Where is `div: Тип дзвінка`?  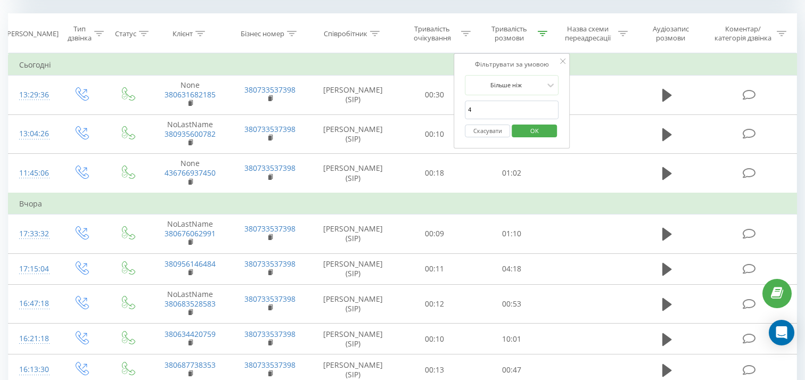
div: Тип дзвінка is located at coordinates (79, 34).